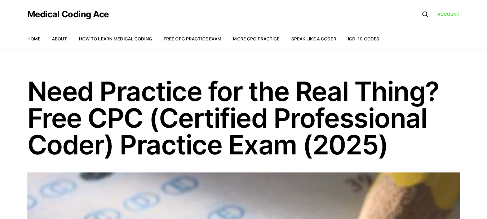 This screenshot has height=219, width=487. Describe the element at coordinates (59, 39) in the screenshot. I see `a: About` at that location.